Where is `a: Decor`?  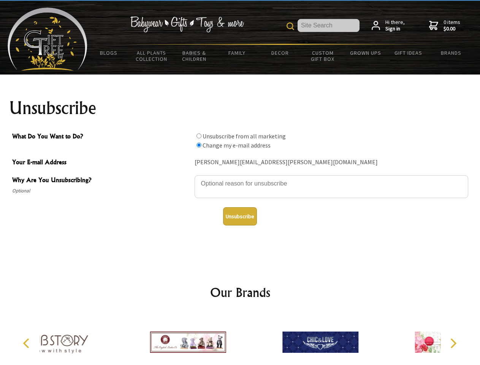
a: Decor is located at coordinates (280, 53).